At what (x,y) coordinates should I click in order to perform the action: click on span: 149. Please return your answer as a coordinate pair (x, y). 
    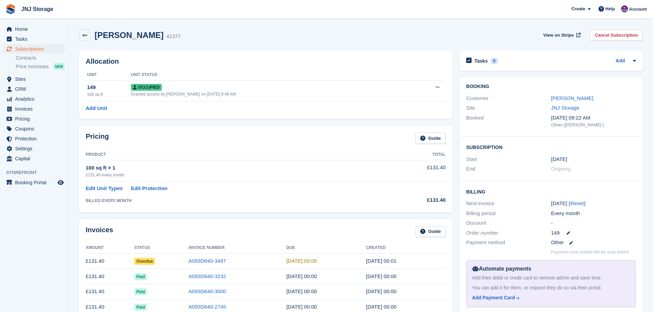
    Looking at the image, I should click on (555, 233).